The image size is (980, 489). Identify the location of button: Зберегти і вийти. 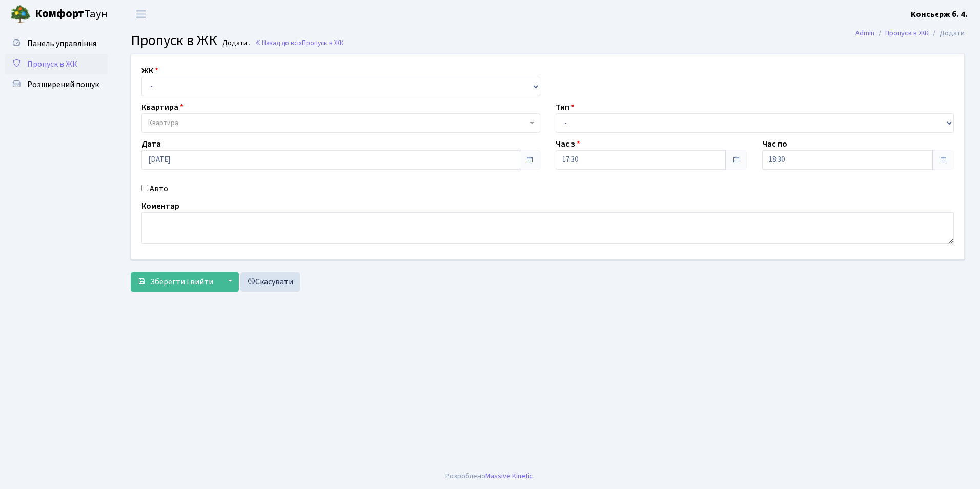
(175, 282).